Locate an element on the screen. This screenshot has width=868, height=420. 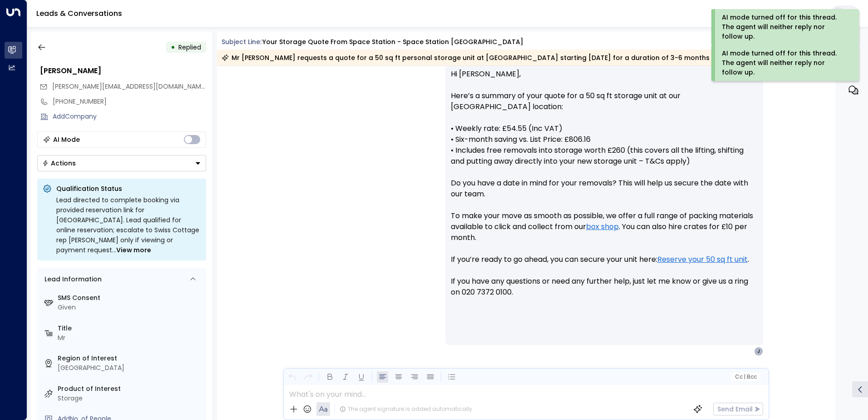
span: View more is located at coordinates (134, 250).